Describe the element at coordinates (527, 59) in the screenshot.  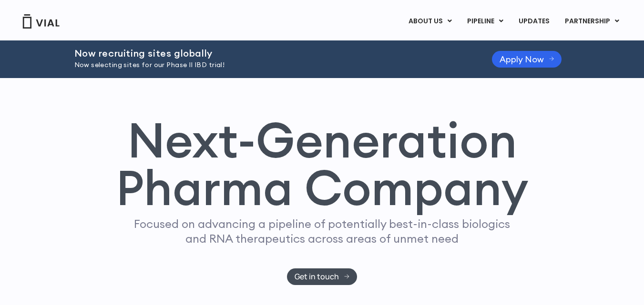
I see `a: Apply Now` at that location.